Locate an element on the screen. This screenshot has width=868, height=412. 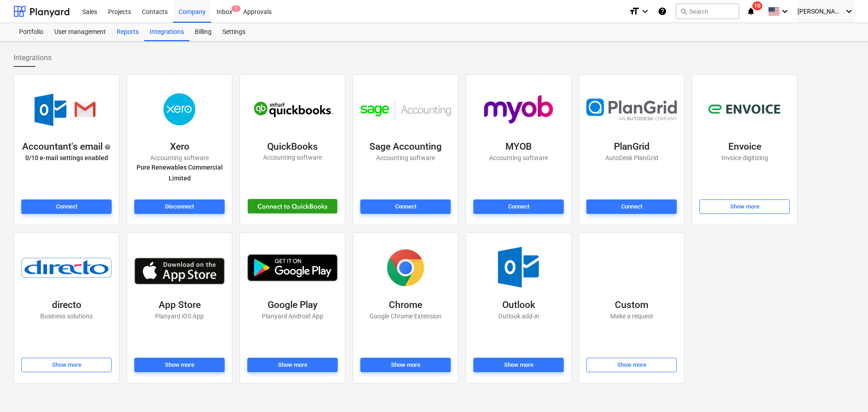
i: notifications is located at coordinates (751, 11).